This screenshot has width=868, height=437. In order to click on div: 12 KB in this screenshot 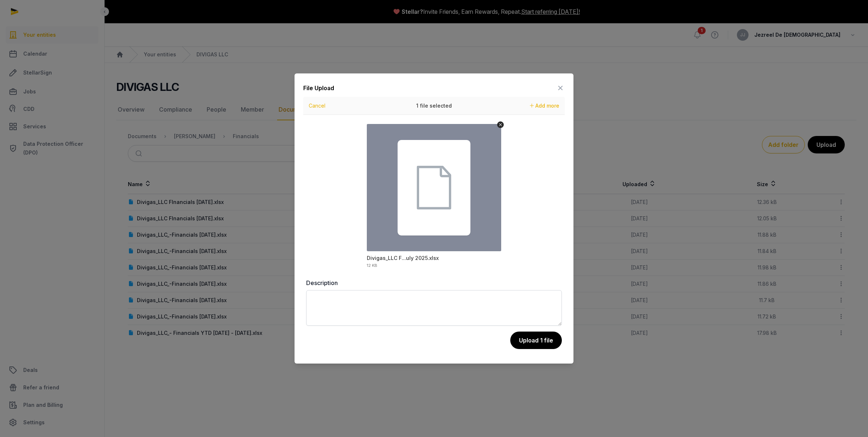, I will do `click(372, 265)`.